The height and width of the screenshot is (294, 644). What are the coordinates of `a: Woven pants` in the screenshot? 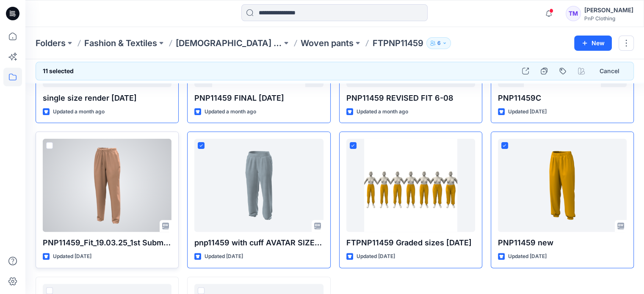 It's located at (327, 43).